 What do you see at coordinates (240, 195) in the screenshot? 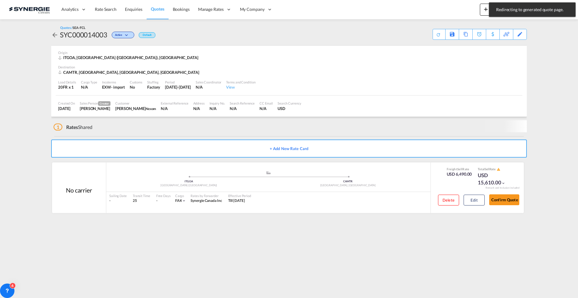
I see `div: Effective Period` at bounding box center [240, 195].